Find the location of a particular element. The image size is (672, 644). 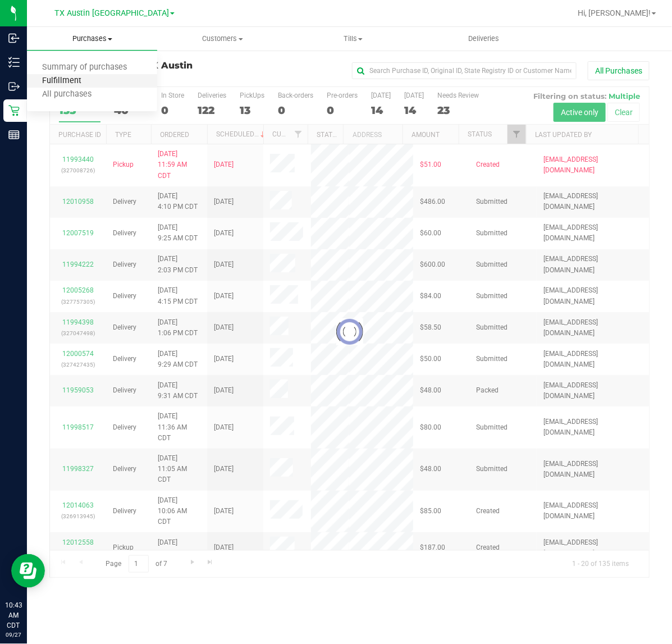

inline-svg: Outbound is located at coordinates (14, 86).